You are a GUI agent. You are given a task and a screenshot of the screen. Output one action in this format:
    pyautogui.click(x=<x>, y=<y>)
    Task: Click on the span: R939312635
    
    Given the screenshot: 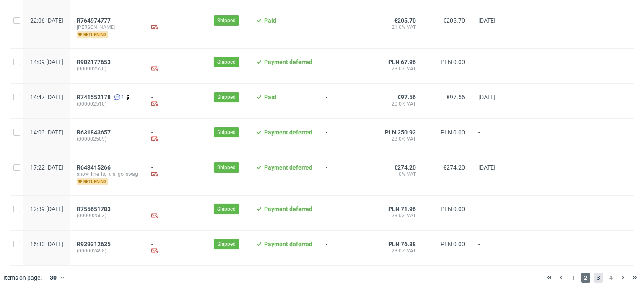 What is the action you would take?
    pyautogui.click(x=93, y=244)
    